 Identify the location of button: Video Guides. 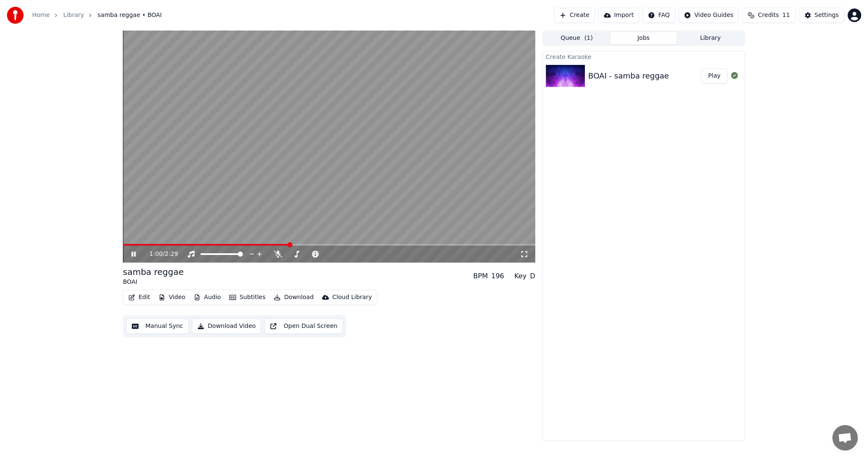
(709, 15).